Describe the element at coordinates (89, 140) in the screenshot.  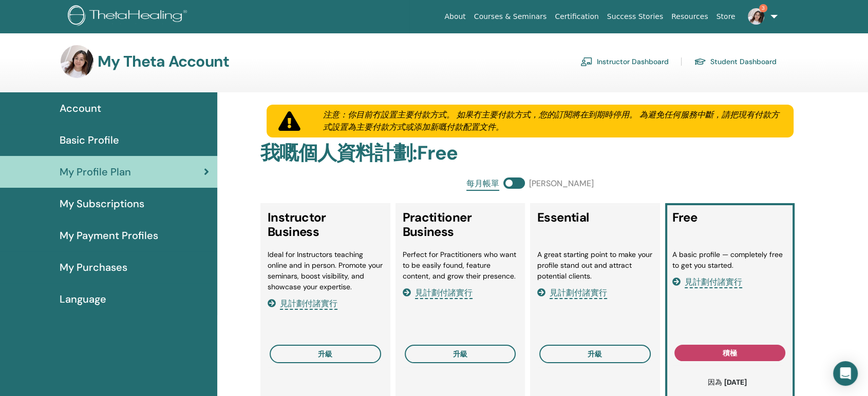
I see `span: Basic Profile` at that location.